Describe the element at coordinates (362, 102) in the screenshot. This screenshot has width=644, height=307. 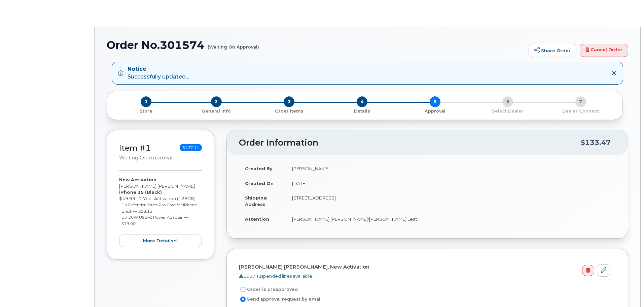
I see `span: 4` at that location.